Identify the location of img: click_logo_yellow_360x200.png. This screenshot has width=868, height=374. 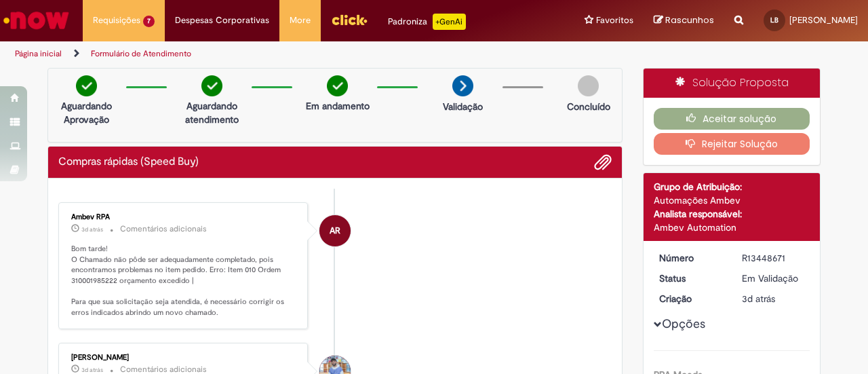
(349, 20).